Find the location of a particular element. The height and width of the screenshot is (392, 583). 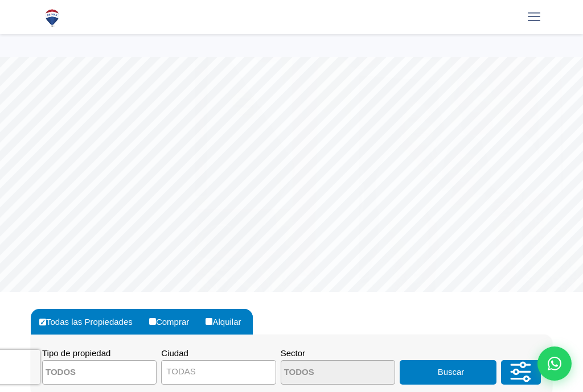

input: Alquilar is located at coordinates (209, 322).